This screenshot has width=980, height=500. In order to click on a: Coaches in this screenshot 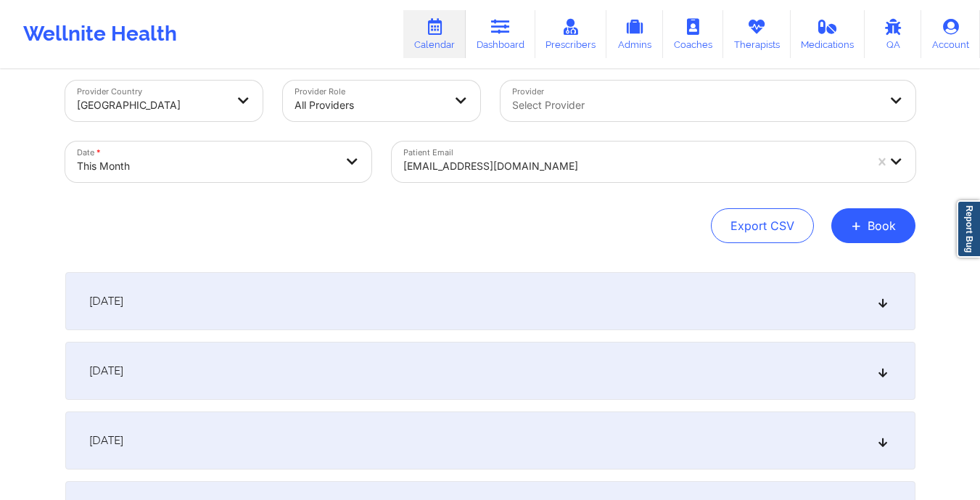, I will do `click(693, 34)`.